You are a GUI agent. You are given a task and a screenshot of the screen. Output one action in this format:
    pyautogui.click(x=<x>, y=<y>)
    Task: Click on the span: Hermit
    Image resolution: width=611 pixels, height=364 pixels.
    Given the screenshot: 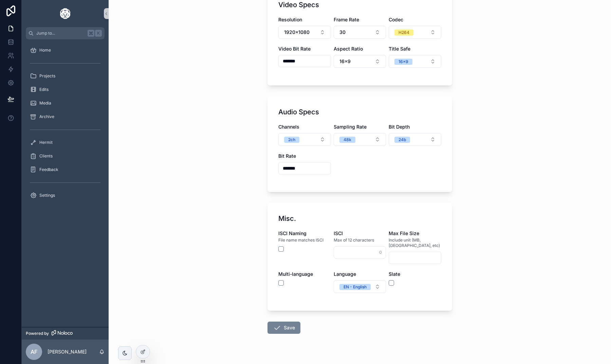 What is the action you would take?
    pyautogui.click(x=46, y=143)
    